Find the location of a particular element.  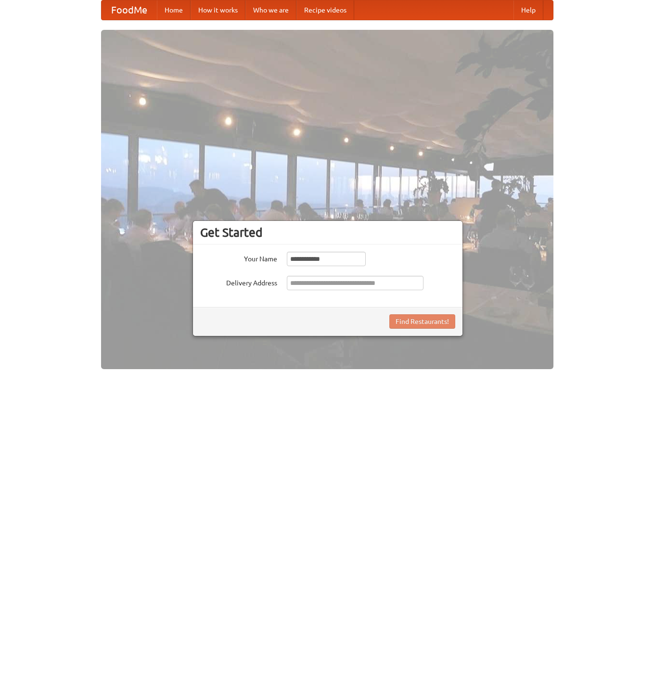

label: Delivery Address is located at coordinates (239, 282).